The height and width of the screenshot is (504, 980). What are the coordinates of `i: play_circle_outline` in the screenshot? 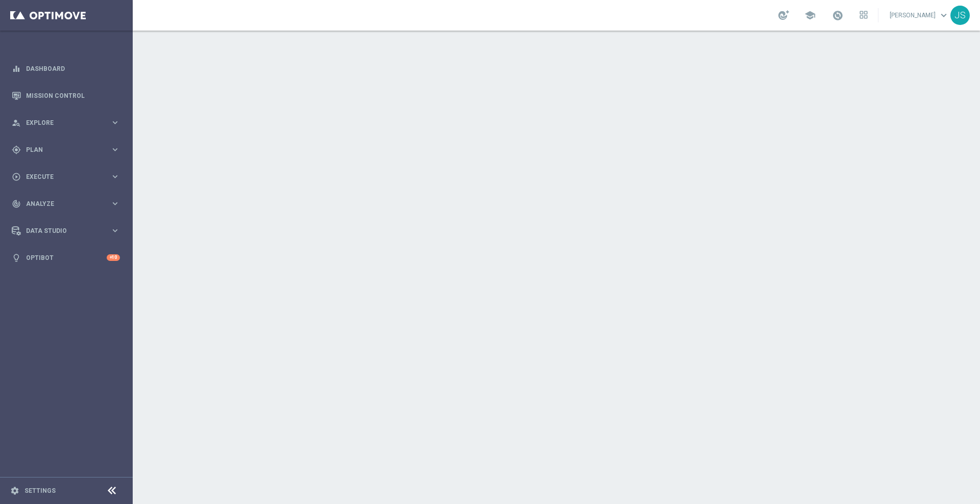 It's located at (17, 177).